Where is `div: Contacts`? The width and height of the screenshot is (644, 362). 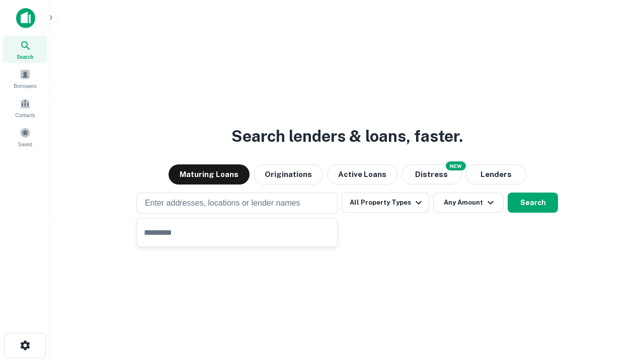 div: Contacts is located at coordinates (25, 108).